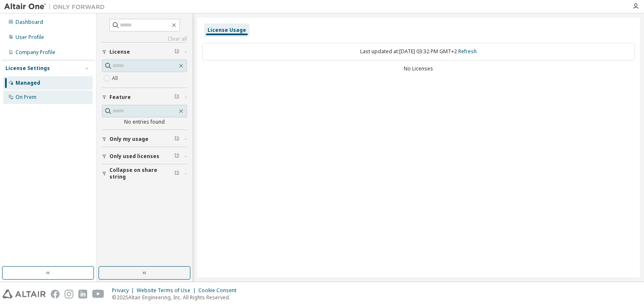  What do you see at coordinates (177, 297) in the screenshot?
I see `p: © 2025 Altair Engineering, Inc. All Rights Reserved.` at bounding box center [177, 297].